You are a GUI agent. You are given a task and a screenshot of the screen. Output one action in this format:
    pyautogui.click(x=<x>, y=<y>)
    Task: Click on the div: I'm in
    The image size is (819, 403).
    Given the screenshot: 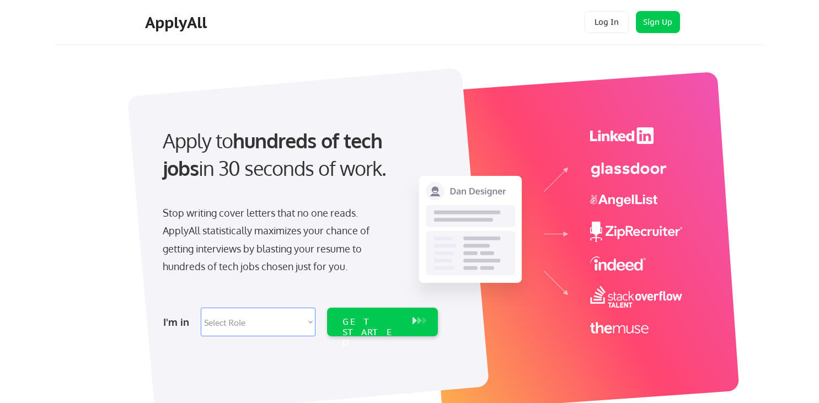 What is the action you would take?
    pyautogui.click(x=179, y=322)
    